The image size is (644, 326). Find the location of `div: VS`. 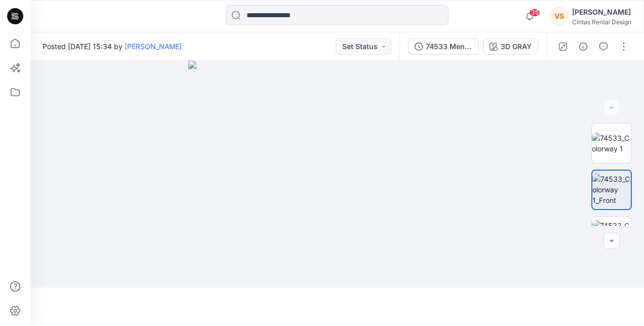

div: VS is located at coordinates (559, 16).